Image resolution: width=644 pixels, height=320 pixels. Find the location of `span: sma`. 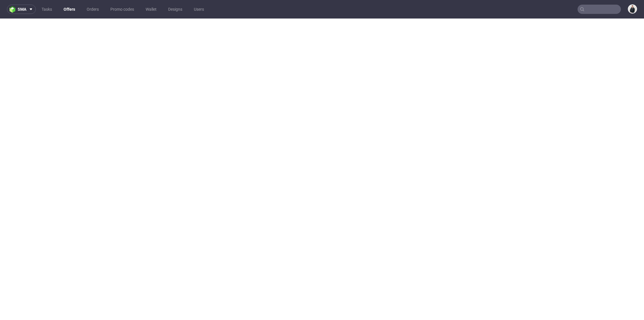

span: sma is located at coordinates (22, 9).